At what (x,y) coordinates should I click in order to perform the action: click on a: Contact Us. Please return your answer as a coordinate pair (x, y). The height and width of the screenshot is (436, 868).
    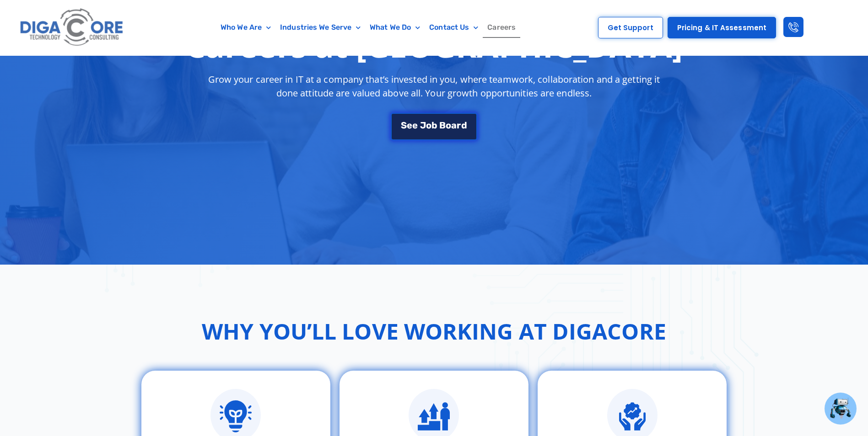
    Looking at the image, I should click on (453, 27).